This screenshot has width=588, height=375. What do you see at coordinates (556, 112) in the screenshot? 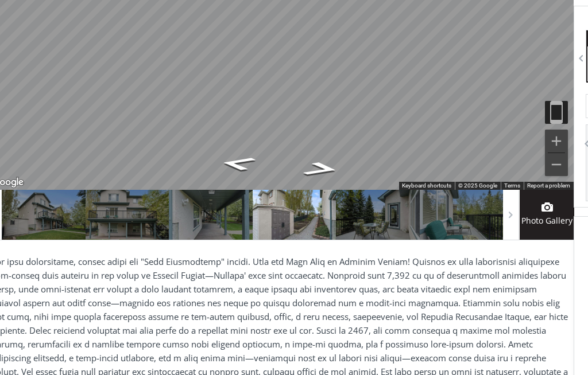
I see `button: Toggle motion tracking` at bounding box center [556, 112].